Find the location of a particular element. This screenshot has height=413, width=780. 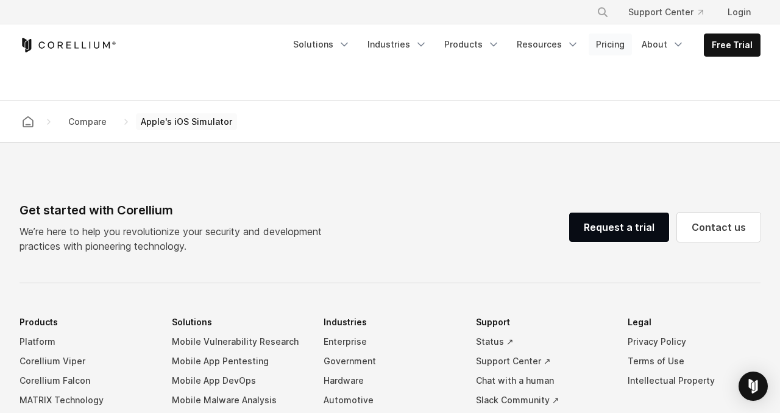

a: Enterprise is located at coordinates (390, 342).